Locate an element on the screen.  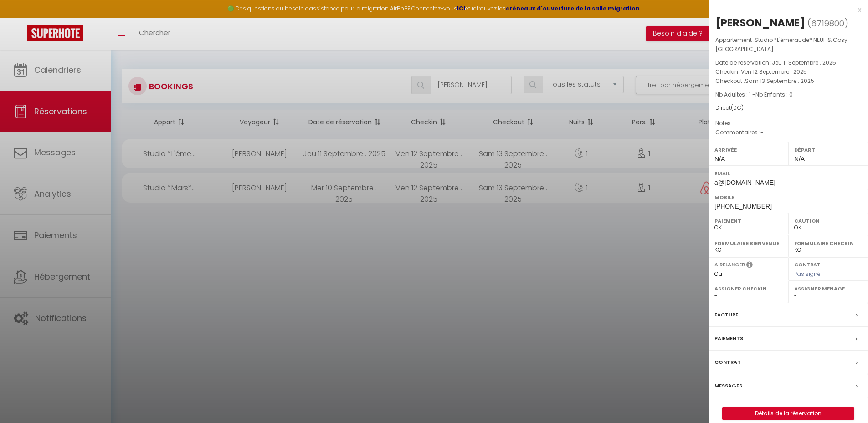
span: Nb Adultes : 1 - is located at coordinates (754, 94).